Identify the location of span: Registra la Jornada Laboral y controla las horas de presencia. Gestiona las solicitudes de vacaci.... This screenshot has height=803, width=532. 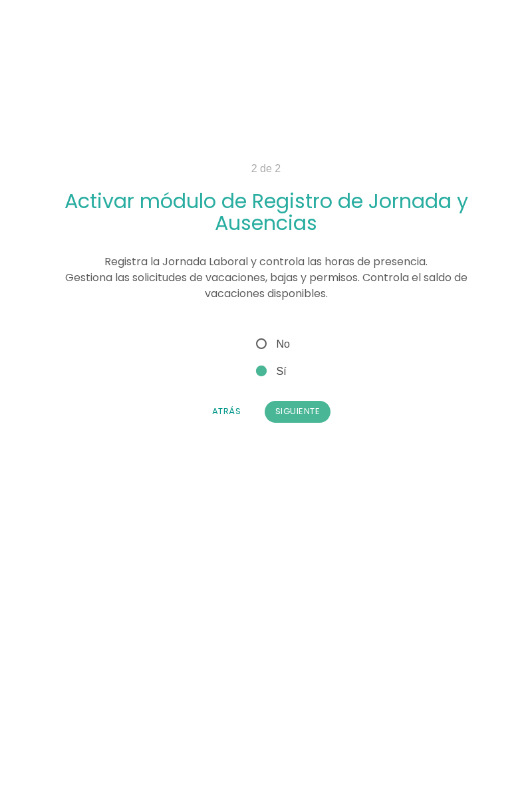
(266, 278).